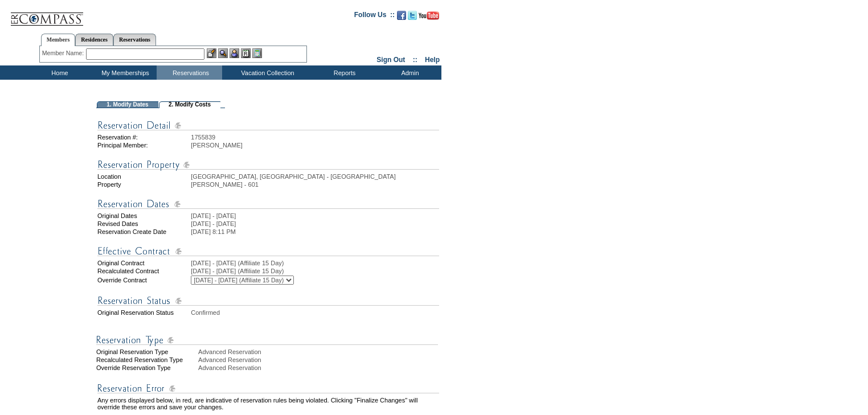  Describe the element at coordinates (47, 14) in the screenshot. I see `img: Compass Home` at that location.